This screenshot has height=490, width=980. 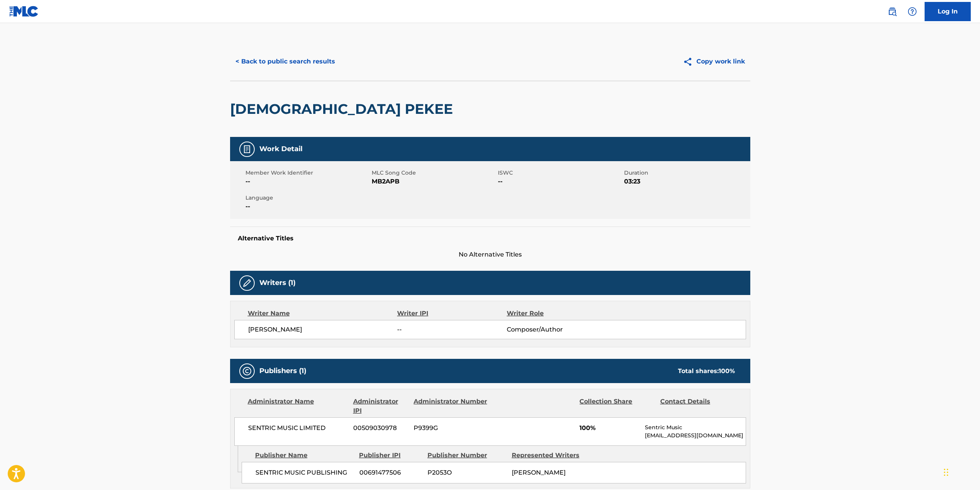 I want to click on div: Represented Writers, so click(x=551, y=455).